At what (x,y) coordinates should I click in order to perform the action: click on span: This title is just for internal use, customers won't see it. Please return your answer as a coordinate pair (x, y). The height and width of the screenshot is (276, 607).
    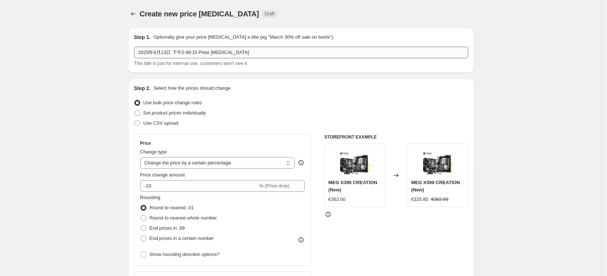
    Looking at the image, I should click on (191, 63).